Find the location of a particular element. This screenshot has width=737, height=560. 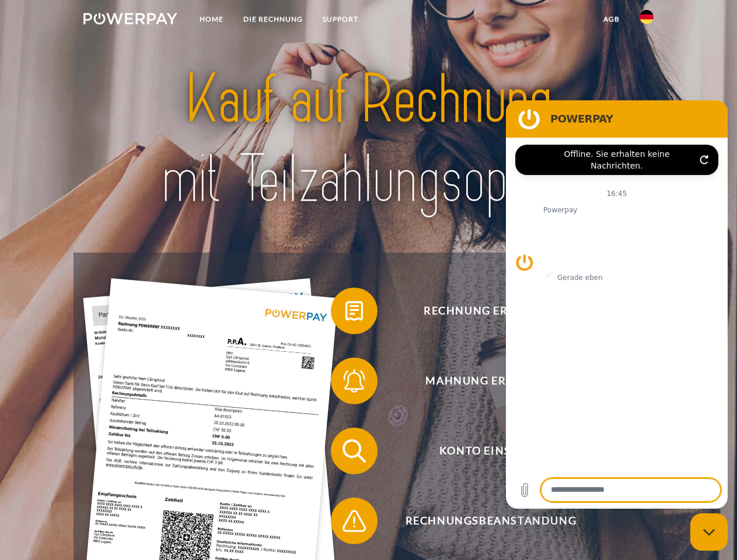

a: DIE RECHNUNG is located at coordinates (273, 19).